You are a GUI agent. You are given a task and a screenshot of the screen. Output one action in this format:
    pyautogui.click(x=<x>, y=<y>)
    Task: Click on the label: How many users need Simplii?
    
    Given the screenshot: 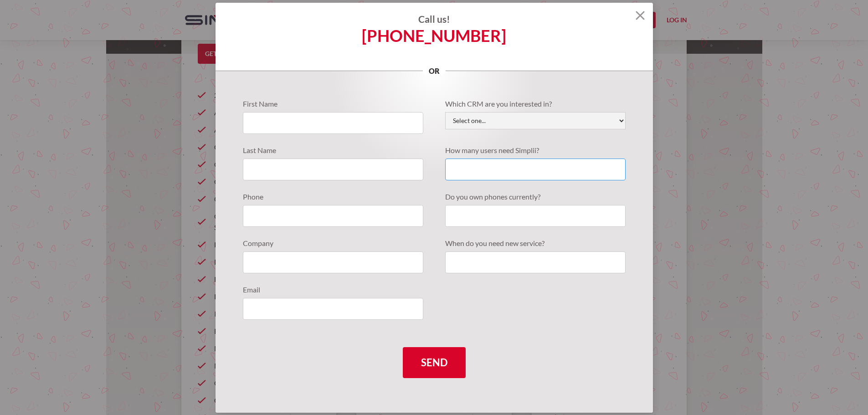 What is the action you would take?
    pyautogui.click(x=536, y=150)
    